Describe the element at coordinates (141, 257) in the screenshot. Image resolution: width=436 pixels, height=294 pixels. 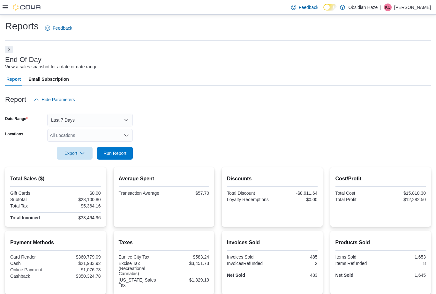
I see `div: Eunice City Tax` at that location.